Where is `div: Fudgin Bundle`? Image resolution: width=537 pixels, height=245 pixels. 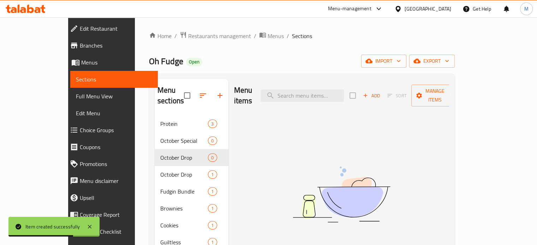
div: Fudgin Bundle is located at coordinates (184, 192).